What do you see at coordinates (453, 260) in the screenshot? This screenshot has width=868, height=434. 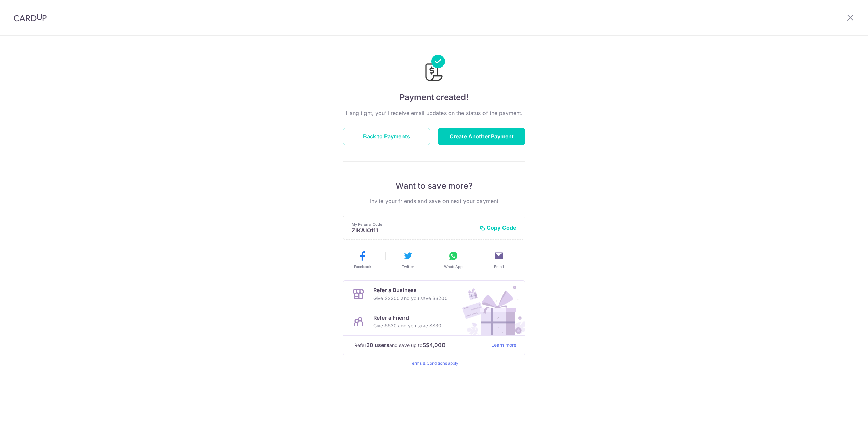 I see `button: WhatsApp` at bounding box center [453, 260].